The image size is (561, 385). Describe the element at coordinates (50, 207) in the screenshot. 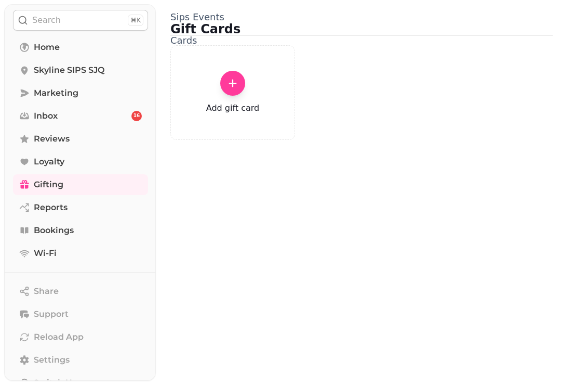

I see `span: Reports` at that location.